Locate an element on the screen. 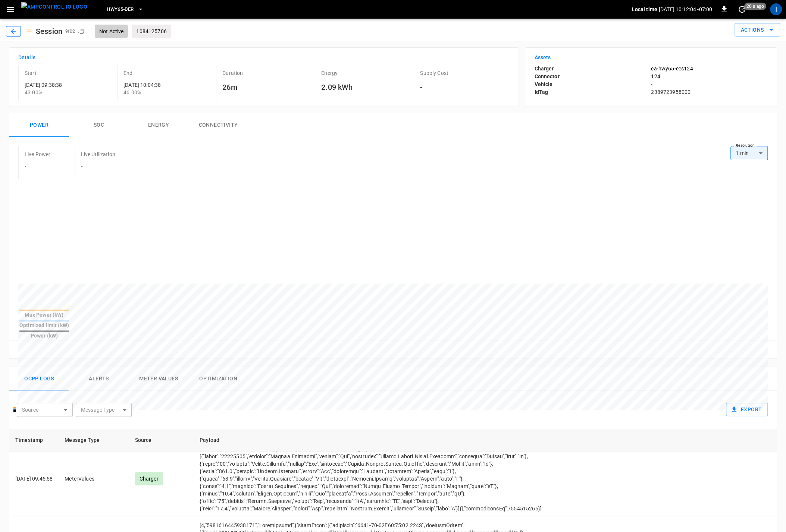  a: ca-hwy65-ccs124 is located at coordinates (709, 69).